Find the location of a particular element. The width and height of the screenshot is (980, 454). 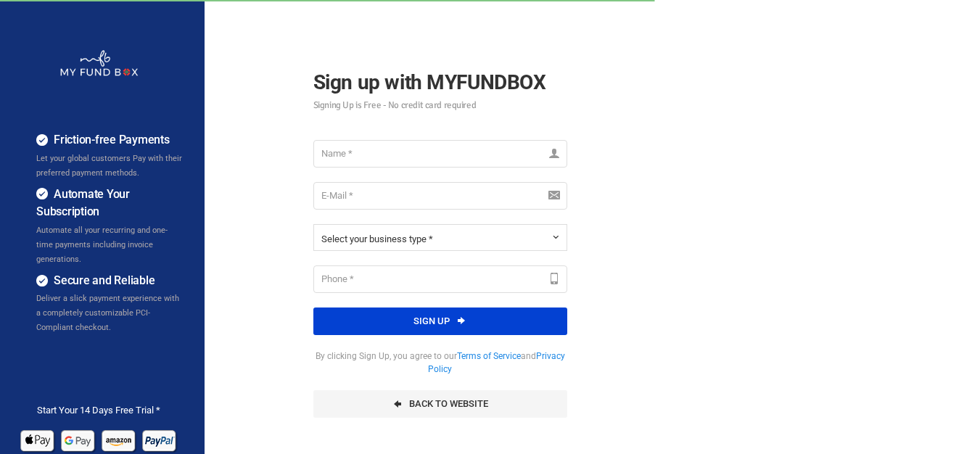

button: Select your business type * is located at coordinates (440, 237).